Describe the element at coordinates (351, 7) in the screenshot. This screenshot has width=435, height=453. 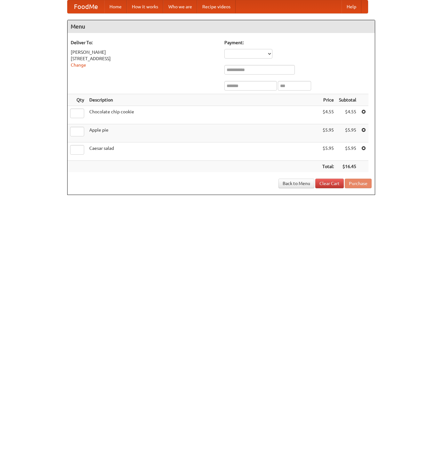
I see `a: Help` at that location.